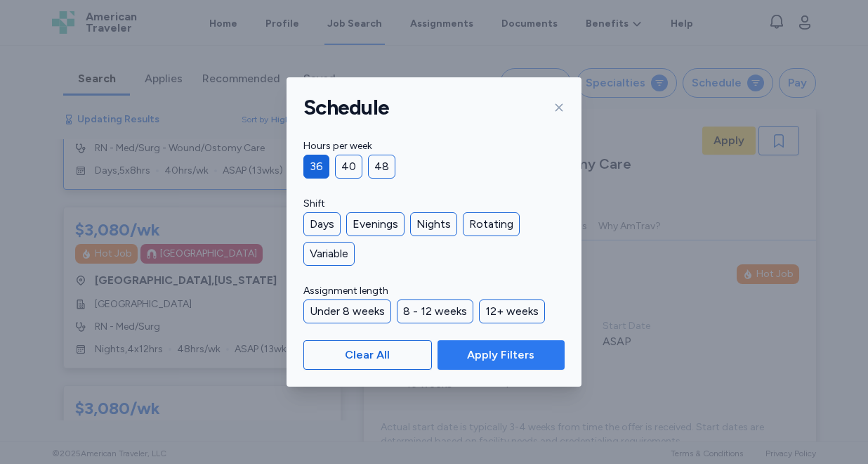  I want to click on label: Assignment length, so click(434, 291).